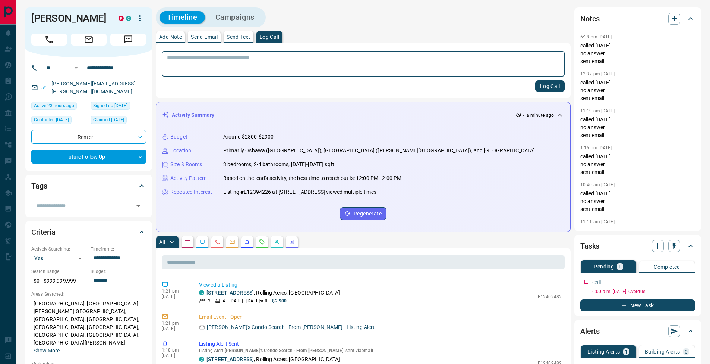  What do you see at coordinates (59, 121) in the screenshot?
I see `div: Thu Aug 28 2025` at bounding box center [59, 121].